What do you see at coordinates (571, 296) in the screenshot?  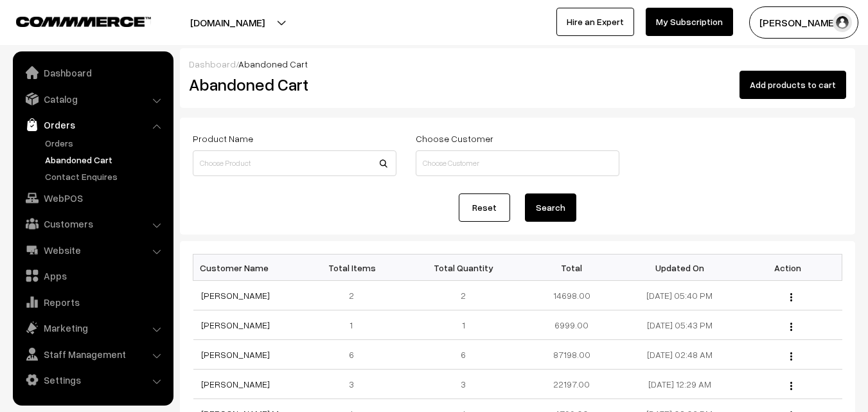 I see `td: 14698.00` at bounding box center [571, 296].